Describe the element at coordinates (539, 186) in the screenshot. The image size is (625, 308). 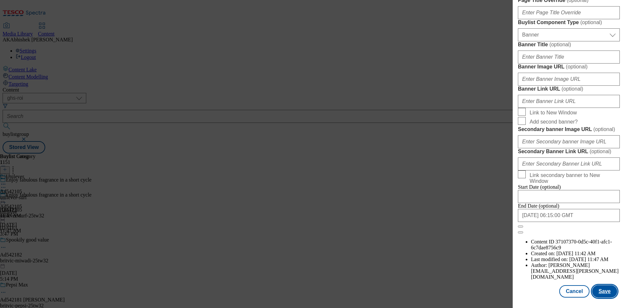
I see `span: Start Date (optional)` at that location.